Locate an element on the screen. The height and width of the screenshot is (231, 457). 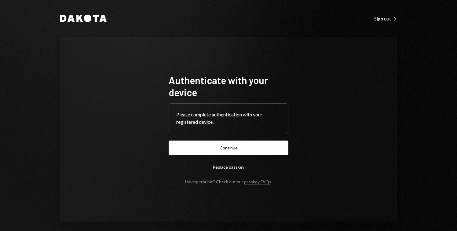
button: Continue is located at coordinates (229, 148).